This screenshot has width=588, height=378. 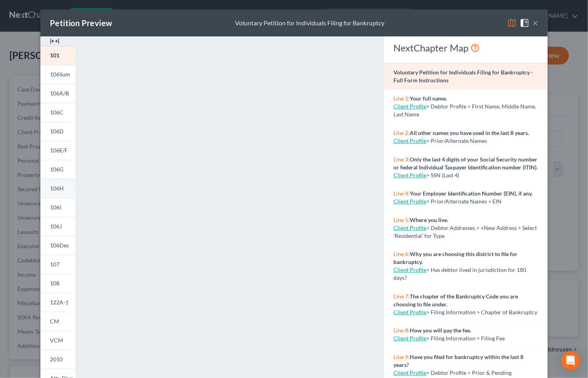 I want to click on a: 107, so click(x=58, y=265).